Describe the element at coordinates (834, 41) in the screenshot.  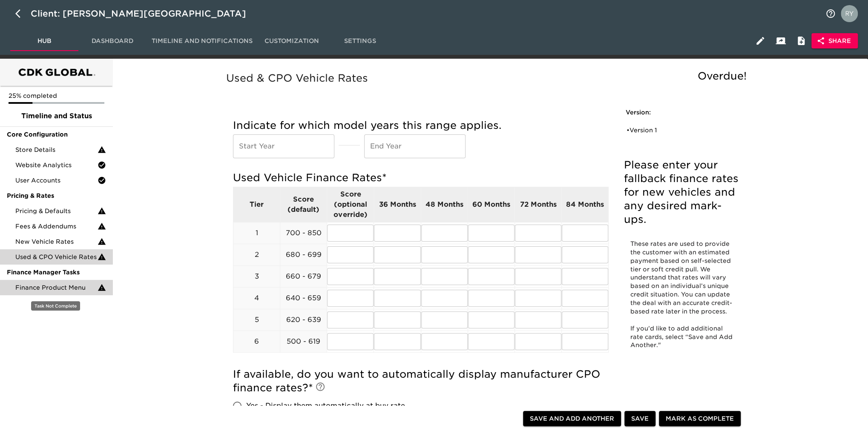
I see `button: Share` at that location.